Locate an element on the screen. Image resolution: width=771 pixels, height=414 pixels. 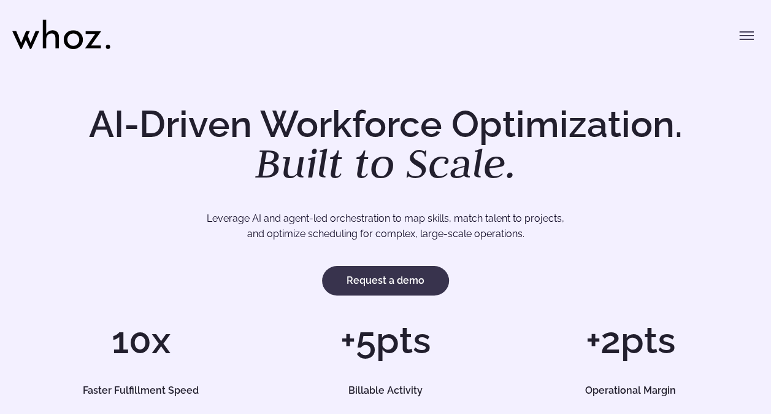
h1: 10x is located at coordinates (141, 340).